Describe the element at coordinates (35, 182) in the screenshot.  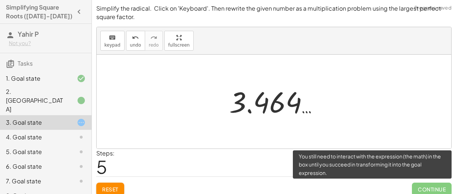
I see `div: 7. Goal state` at that location.